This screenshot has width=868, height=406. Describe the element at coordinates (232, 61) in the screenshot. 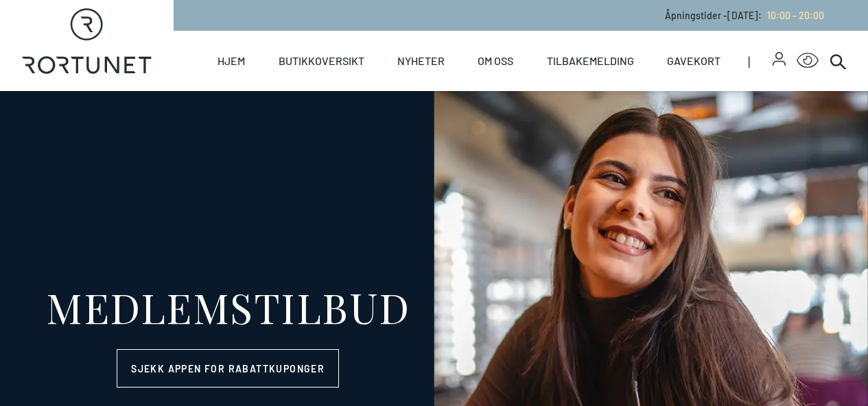

I see `a: Hjem` at that location.